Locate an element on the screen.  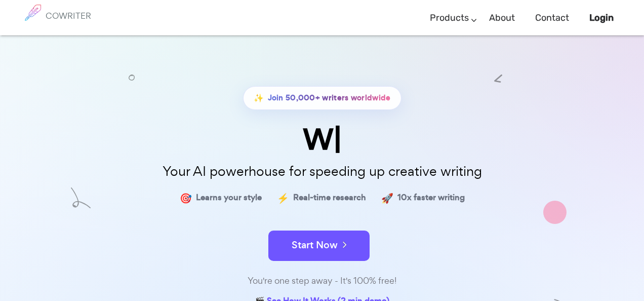
button: Start Now is located at coordinates (319, 246).